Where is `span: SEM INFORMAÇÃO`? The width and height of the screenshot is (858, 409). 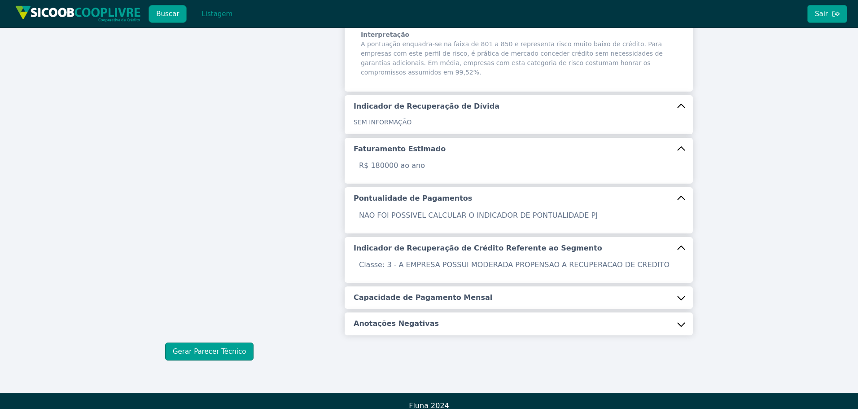 span: SEM INFORMAÇÃO is located at coordinates (382, 122).